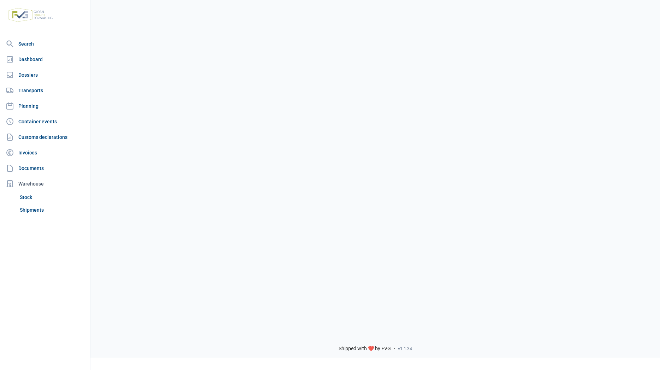  I want to click on a: Container events, so click(45, 122).